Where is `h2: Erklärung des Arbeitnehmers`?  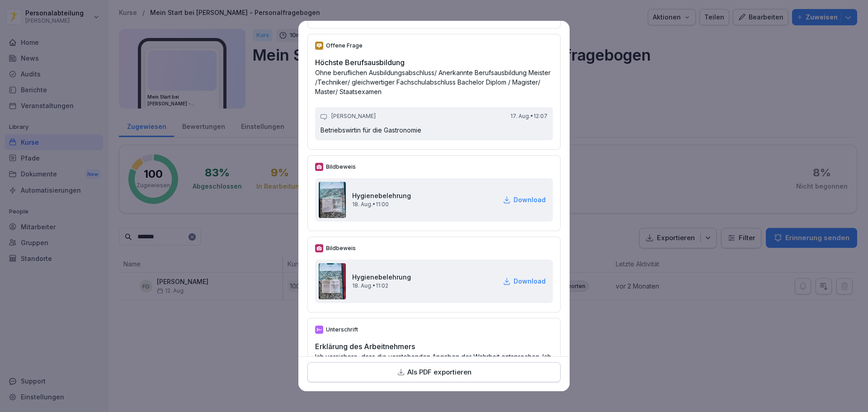 h2: Erklärung des Arbeitnehmers is located at coordinates (434, 346).